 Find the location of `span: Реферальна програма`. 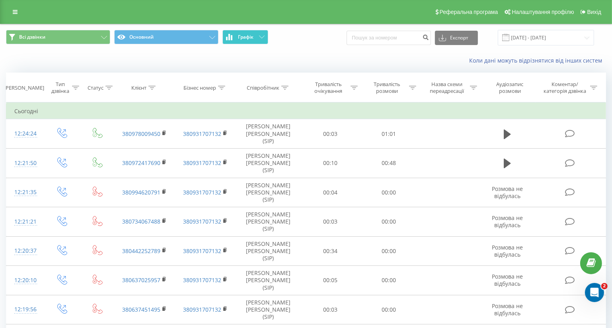

span: Реферальна програма is located at coordinates (469, 12).